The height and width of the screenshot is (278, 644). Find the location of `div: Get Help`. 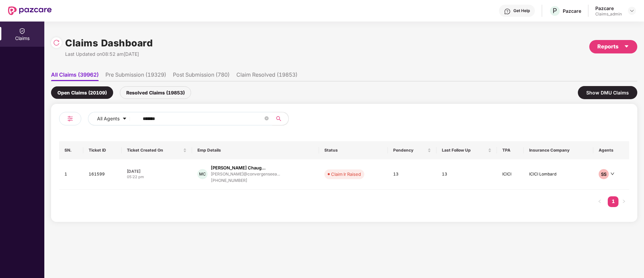

div: Get Help is located at coordinates (521, 11).